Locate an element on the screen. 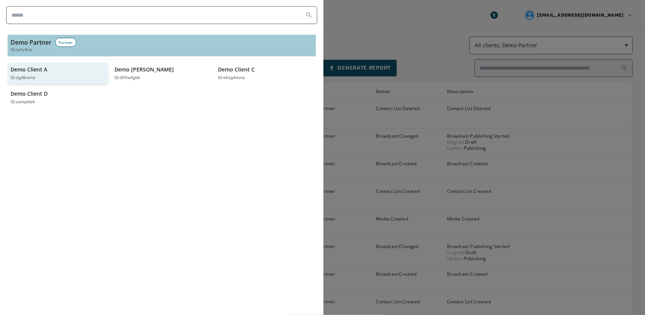 Image resolution: width=645 pixels, height=315 pixels. button: Demo Client CID:e5zg4mna is located at coordinates (265, 73).